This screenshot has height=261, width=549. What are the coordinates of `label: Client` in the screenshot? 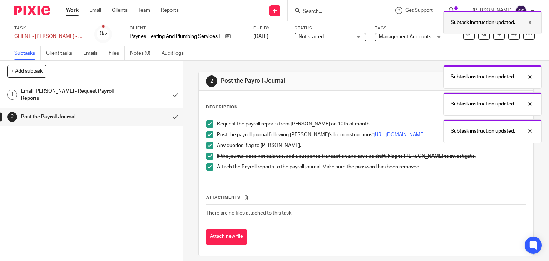 It's located at (187, 28).